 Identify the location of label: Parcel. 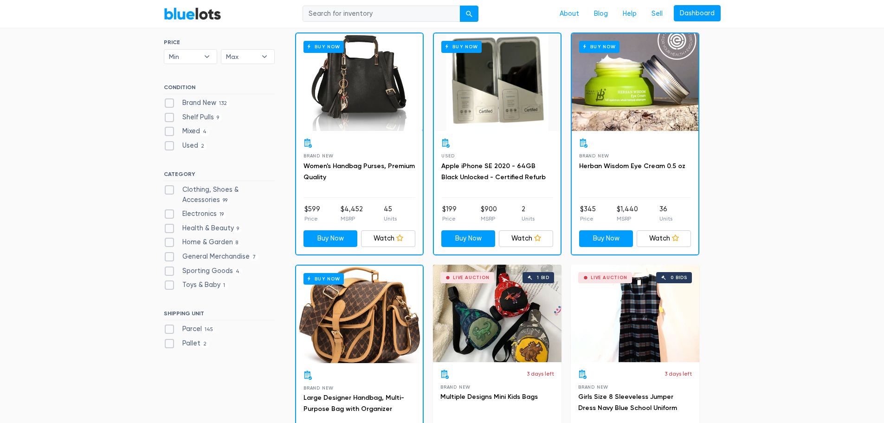
(190, 329).